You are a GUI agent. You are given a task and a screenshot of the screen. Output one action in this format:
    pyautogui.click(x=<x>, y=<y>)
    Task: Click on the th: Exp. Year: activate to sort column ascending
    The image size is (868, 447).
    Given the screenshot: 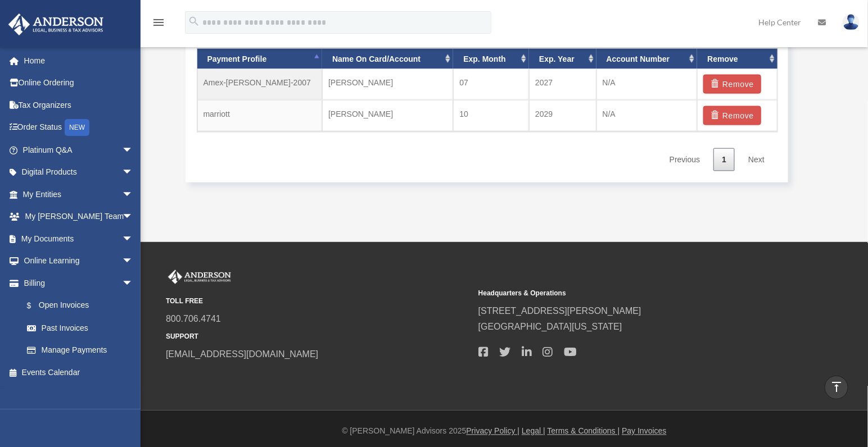 What is the action you would take?
    pyautogui.click(x=562, y=59)
    